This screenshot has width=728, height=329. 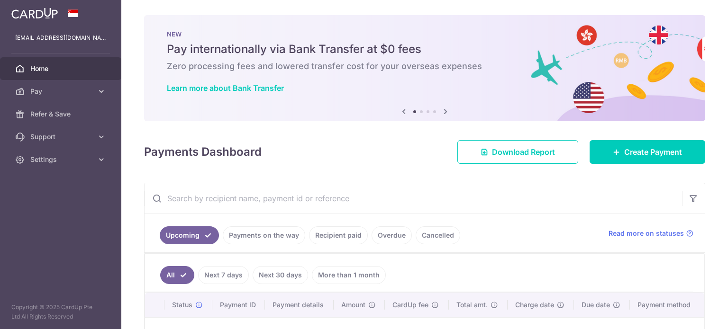 What do you see at coordinates (425, 49) in the screenshot?
I see `h5: Pay internationally via Bank Transfer at $0 fees` at bounding box center [425, 49].